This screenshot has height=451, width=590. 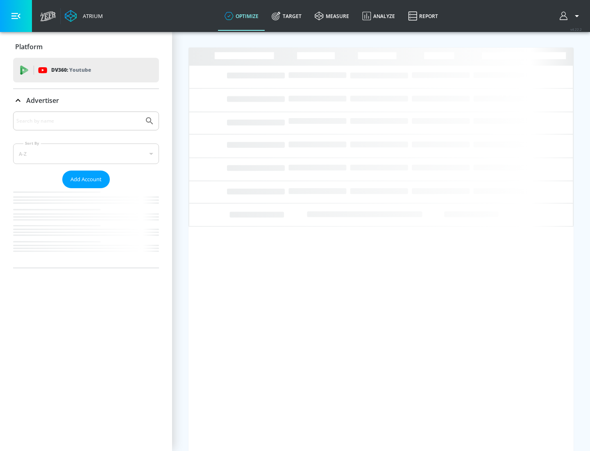 I want to click on p: DV360:, so click(x=71, y=70).